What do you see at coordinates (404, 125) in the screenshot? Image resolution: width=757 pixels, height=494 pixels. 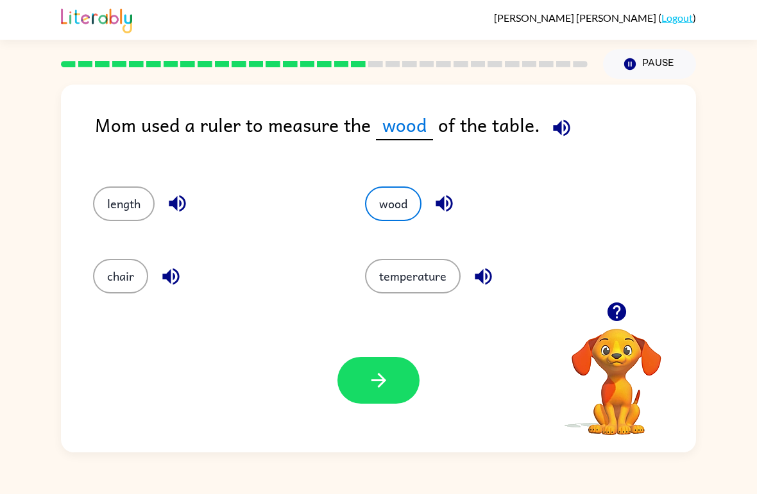 I see `span: wood` at bounding box center [404, 125].